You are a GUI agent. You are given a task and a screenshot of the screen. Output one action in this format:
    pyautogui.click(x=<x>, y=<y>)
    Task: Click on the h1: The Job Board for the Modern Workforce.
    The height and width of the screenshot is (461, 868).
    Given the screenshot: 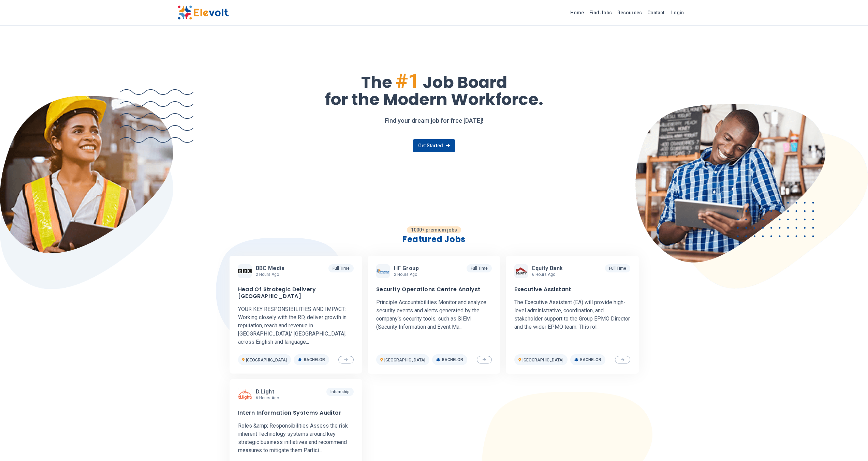 What is the action you would take?
    pyautogui.click(x=434, y=89)
    